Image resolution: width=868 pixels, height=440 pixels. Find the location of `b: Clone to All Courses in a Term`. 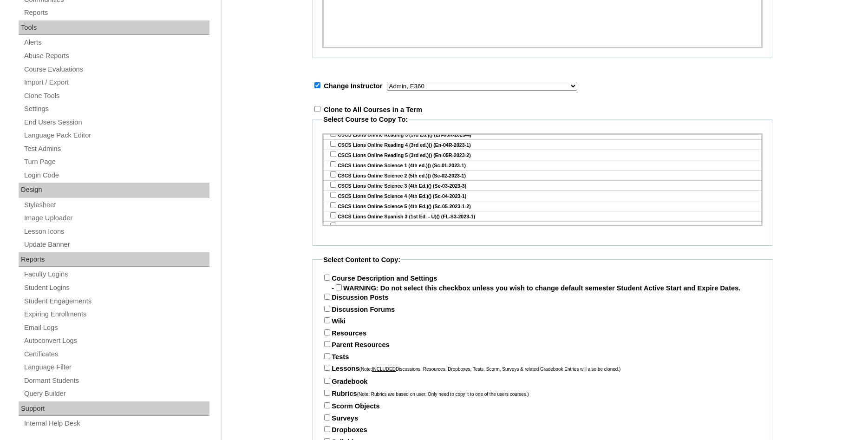

b: Clone to All Courses in a Term is located at coordinates (373, 110).